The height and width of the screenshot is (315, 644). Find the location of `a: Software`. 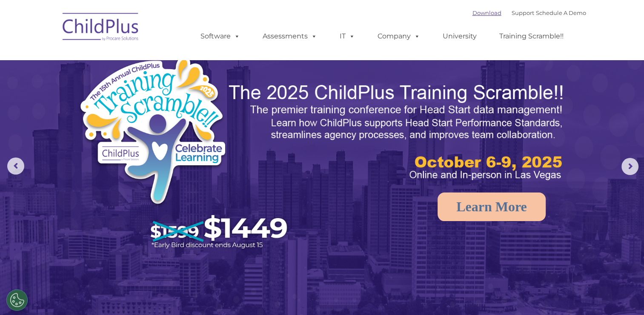

a: Software is located at coordinates (220, 36).